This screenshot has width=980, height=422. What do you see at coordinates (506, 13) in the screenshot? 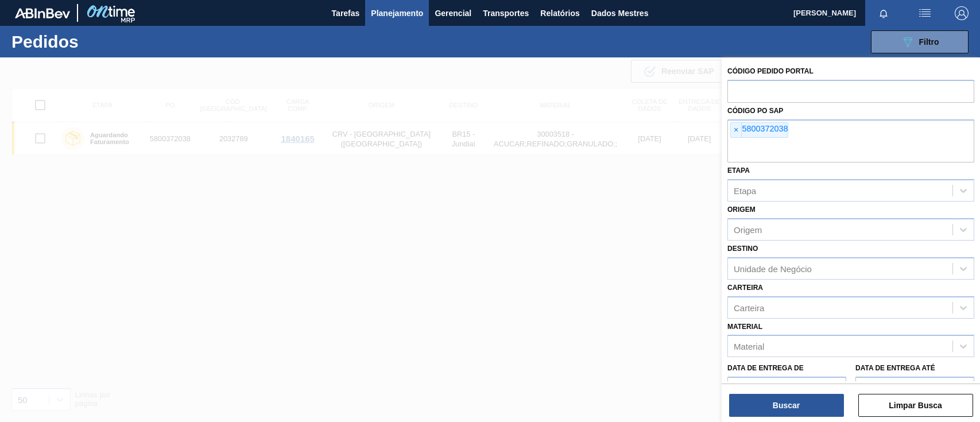
I see `font: Transportes` at bounding box center [506, 13].